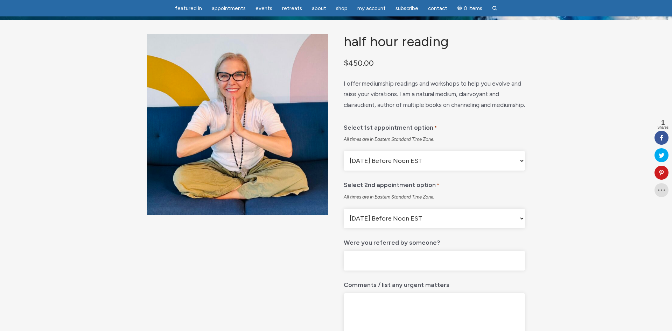 Image resolution: width=672 pixels, height=331 pixels. I want to click on span: featured in, so click(188, 8).